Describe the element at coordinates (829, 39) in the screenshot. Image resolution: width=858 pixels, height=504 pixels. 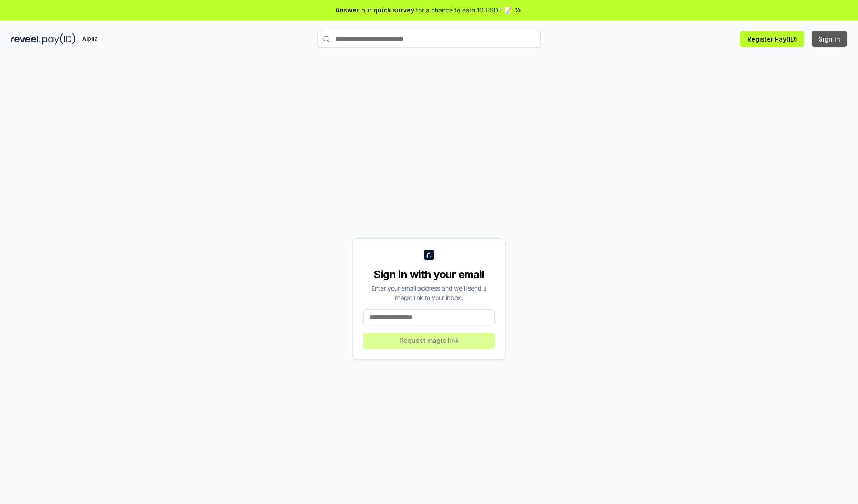
I see `button: Sign In` at that location.